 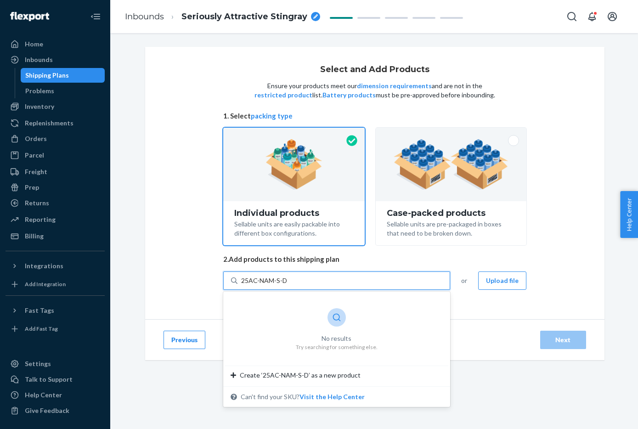 What do you see at coordinates (45, 284) in the screenshot?
I see `div: Add Integration` at bounding box center [45, 284].